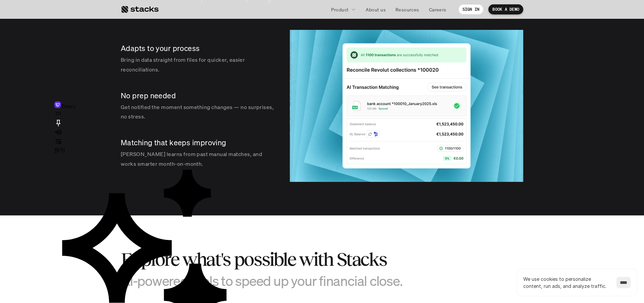 This screenshot has height=303, width=644. What do you see at coordinates (376, 9) in the screenshot?
I see `p: About us` at bounding box center [376, 9].